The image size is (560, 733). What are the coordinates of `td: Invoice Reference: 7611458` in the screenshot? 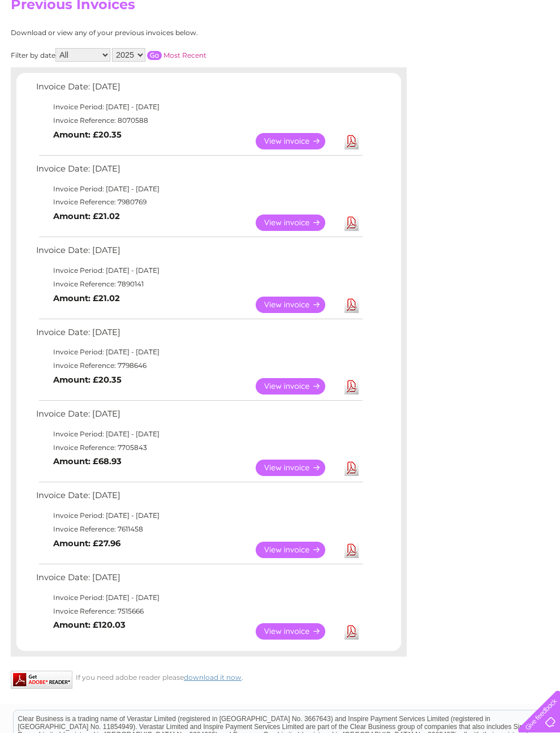 It's located at (199, 529).